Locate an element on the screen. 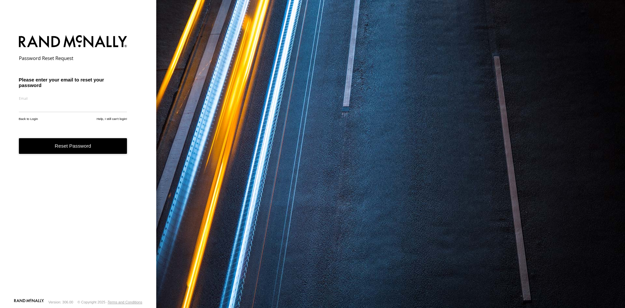 The image size is (625, 308). img: Rand McNally is located at coordinates (73, 42).